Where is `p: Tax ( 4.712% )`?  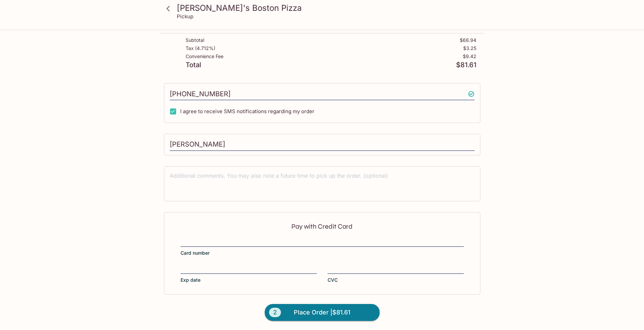
p: Tax ( 4.712% ) is located at coordinates (200, 49).